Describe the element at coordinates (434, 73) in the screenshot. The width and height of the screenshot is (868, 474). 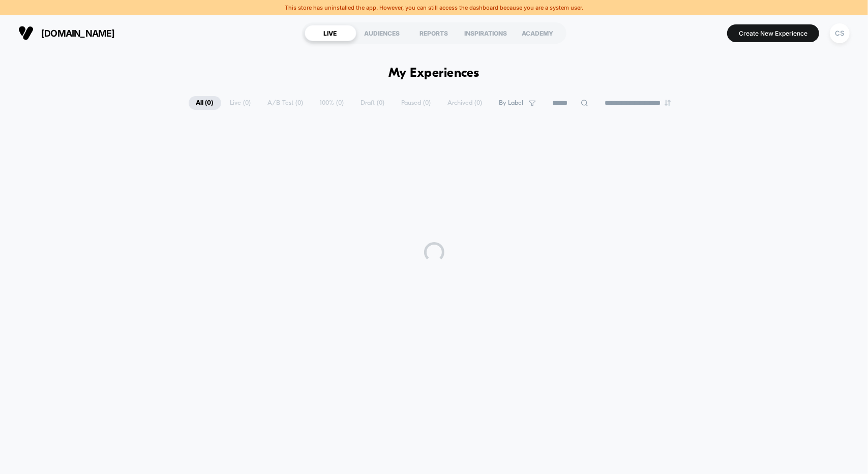
I see `h1: My Experiences` at that location.